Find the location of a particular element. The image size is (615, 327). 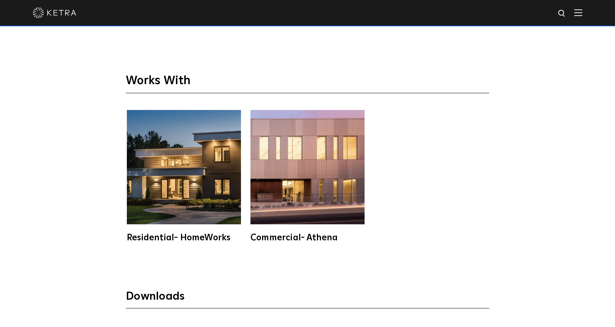

h3: Downloads is located at coordinates (308, 299).